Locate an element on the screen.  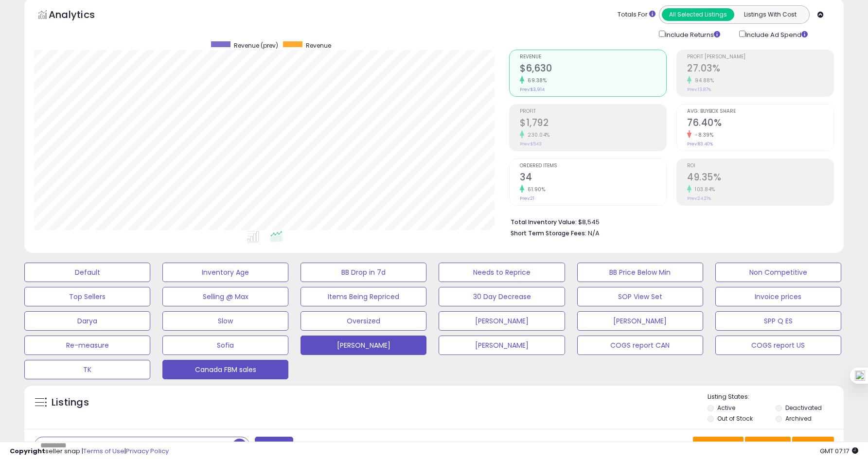
button: COGS report CAN is located at coordinates (640, 345).